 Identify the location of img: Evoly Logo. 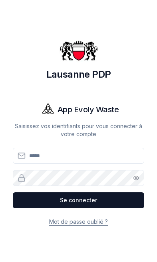
(48, 110).